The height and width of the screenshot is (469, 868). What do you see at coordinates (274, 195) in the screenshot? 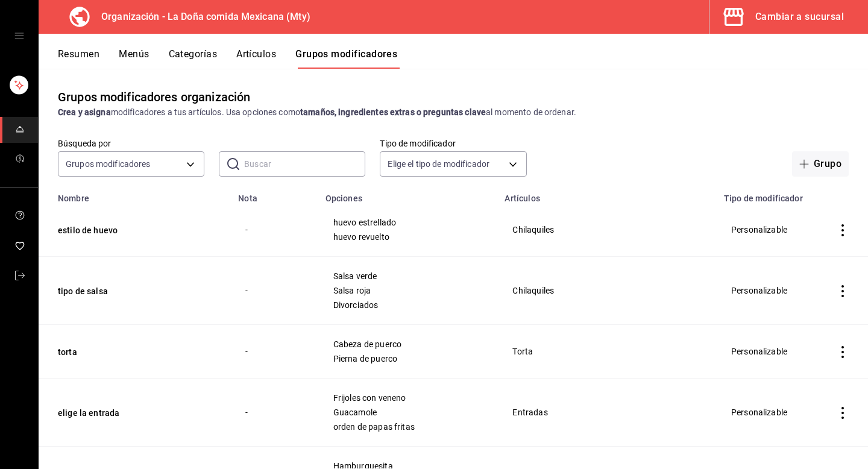
I see `th: Nota` at bounding box center [274, 195].